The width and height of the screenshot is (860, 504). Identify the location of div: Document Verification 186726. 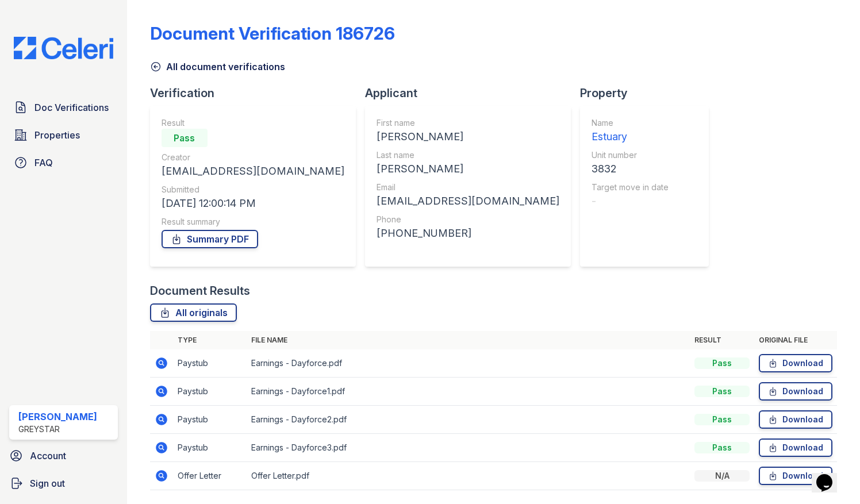
(272, 33).